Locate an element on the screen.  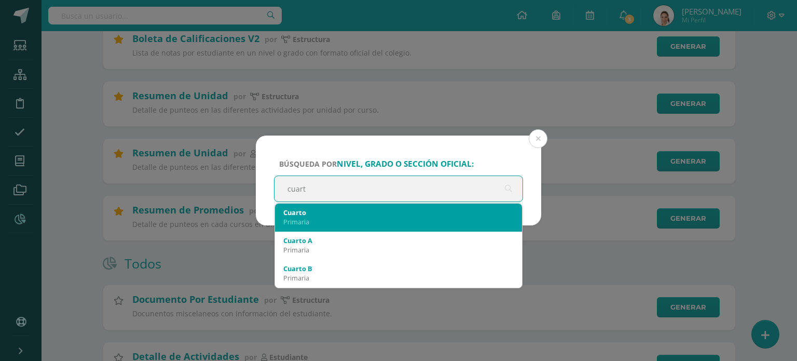
input: ej. Primero primaria, etc. is located at coordinates (398, 188).